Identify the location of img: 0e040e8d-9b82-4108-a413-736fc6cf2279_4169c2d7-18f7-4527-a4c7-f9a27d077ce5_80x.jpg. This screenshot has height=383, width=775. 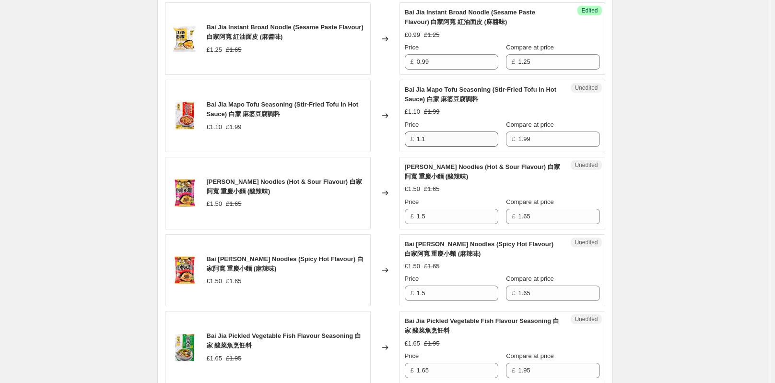
(185, 193).